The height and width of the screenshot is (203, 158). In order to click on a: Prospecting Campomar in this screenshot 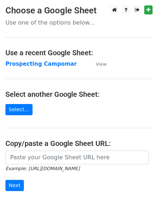, I will do `click(41, 64)`.